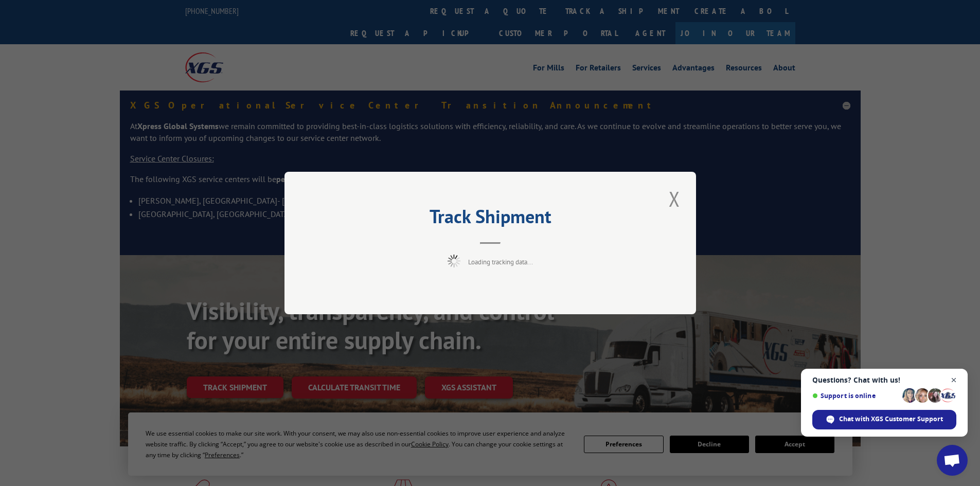 This screenshot has height=486, width=980. What do you see at coordinates (884, 380) in the screenshot?
I see `span: Questions? Chat with us!` at bounding box center [884, 380].